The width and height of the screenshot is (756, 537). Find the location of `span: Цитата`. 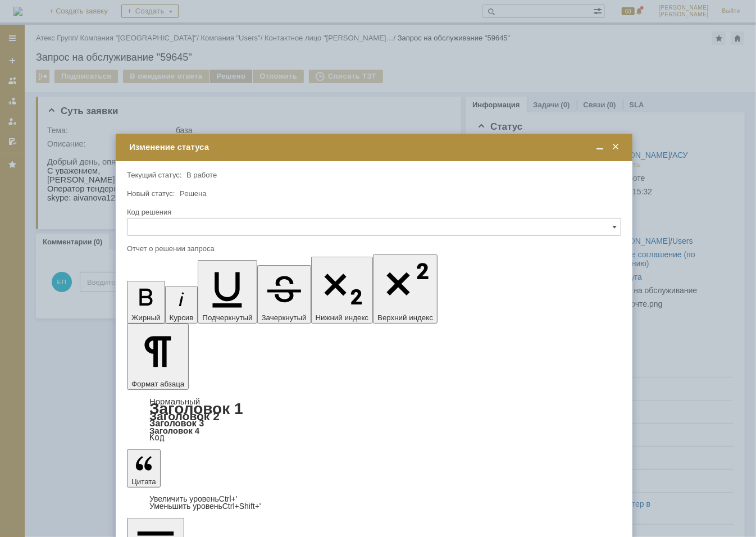

span: Цитата is located at coordinates (144, 481).